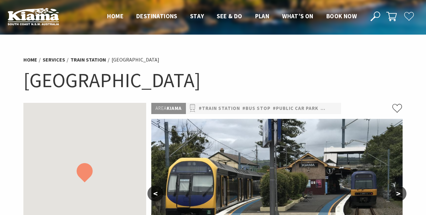 This screenshot has width=426, height=215. Describe the element at coordinates (219, 108) in the screenshot. I see `a: #Train Station` at that location.